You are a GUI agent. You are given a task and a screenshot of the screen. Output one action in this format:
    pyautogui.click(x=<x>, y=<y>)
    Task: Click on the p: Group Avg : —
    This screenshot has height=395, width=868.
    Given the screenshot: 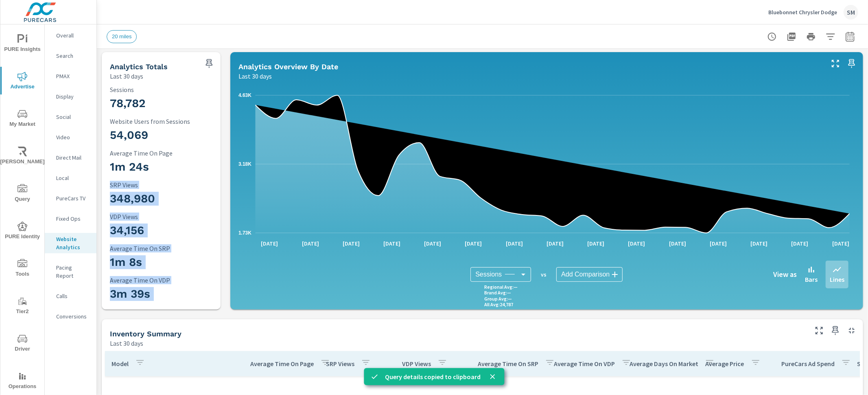 What is the action you would take?
    pyautogui.click(x=498, y=299)
    